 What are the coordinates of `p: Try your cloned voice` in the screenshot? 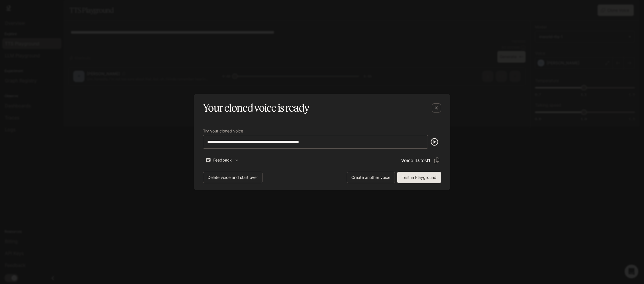 It's located at (223, 131).